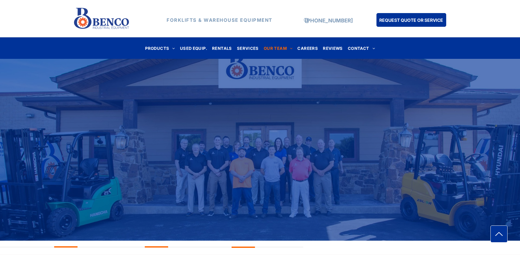  Describe the element at coordinates (220, 20) in the screenshot. I see `strong: FORKLIFTS & WAREHOUSE EQUIPMENT` at that location.